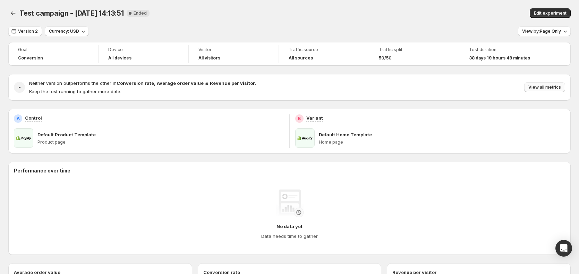 The height and width of the screenshot is (274, 579). Describe the element at coordinates (301, 58) in the screenshot. I see `h4: All sources` at that location.